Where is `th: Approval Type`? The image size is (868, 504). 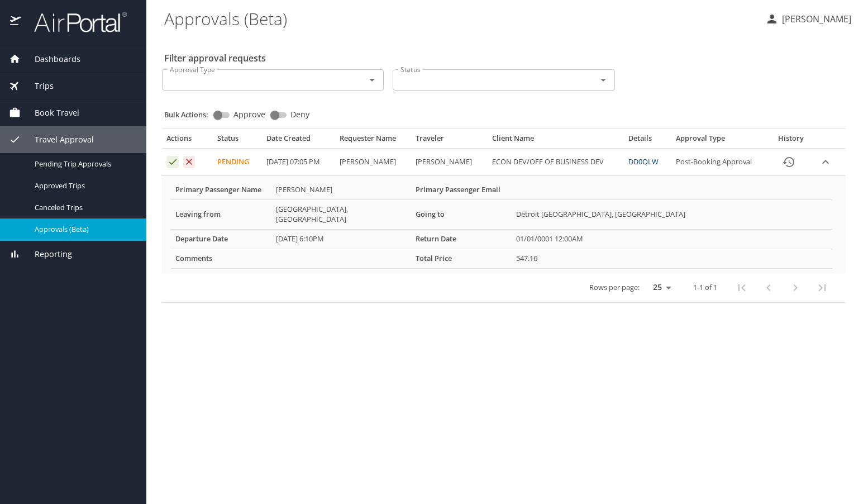
th: Approval Type is located at coordinates (720, 141).